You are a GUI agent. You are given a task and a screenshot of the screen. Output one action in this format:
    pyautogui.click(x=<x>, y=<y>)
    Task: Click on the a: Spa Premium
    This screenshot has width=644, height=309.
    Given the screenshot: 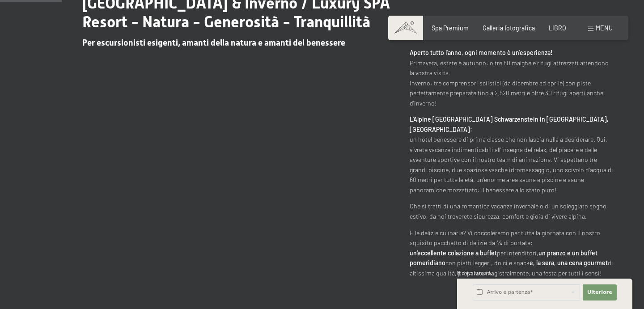 What is the action you would take?
    pyautogui.click(x=450, y=28)
    